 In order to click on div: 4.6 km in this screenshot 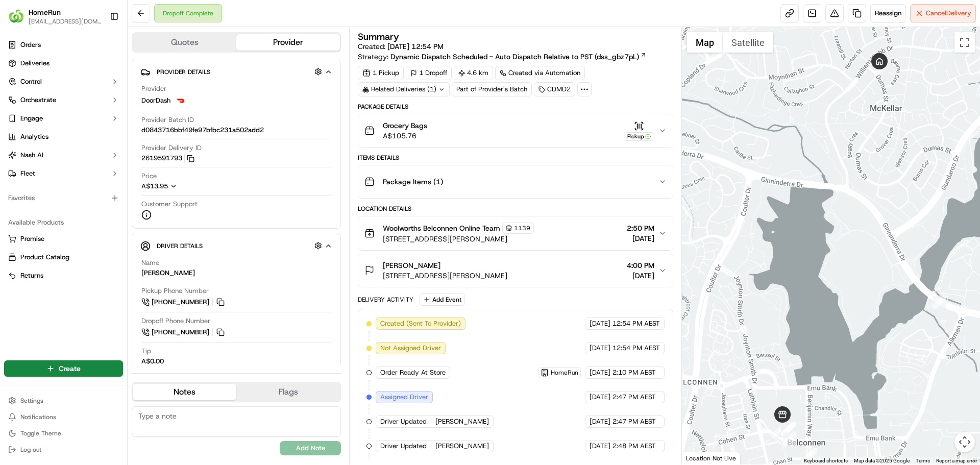, I will do `click(473, 73)`.